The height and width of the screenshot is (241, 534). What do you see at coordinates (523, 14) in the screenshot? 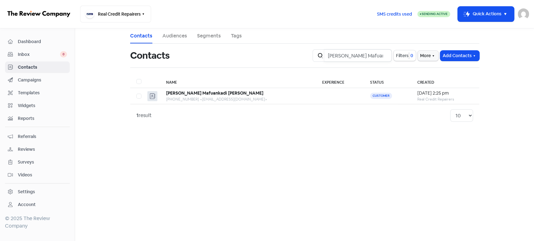
I see `img: User` at bounding box center [523, 14].